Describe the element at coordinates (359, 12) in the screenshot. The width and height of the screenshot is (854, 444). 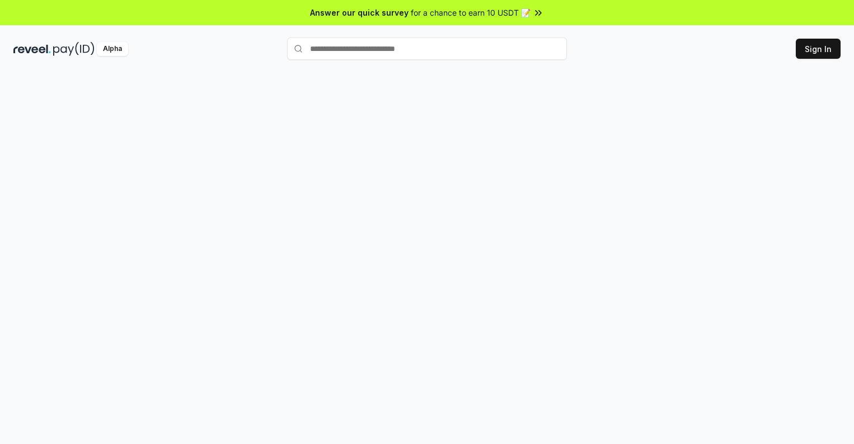
I see `span: Answer our quick survey` at that location.